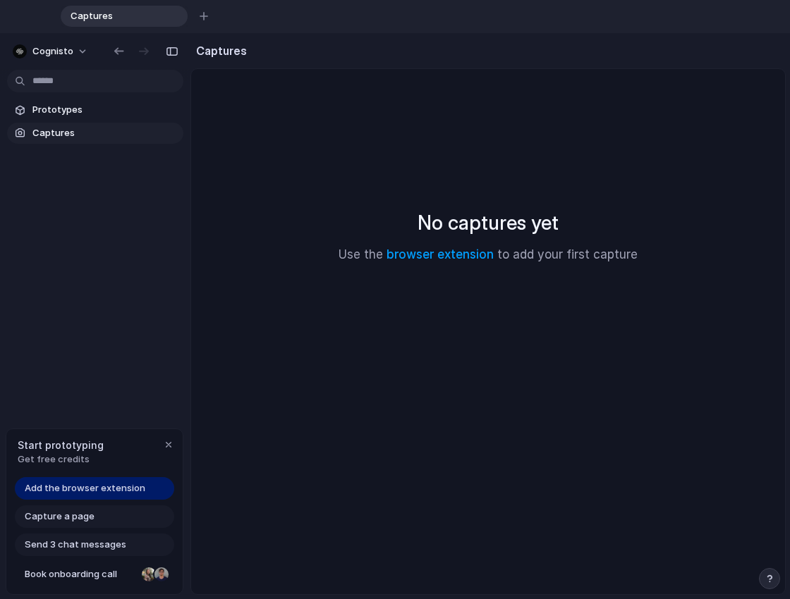 Image resolution: width=790 pixels, height=599 pixels. I want to click on h2: No captures yet, so click(488, 223).